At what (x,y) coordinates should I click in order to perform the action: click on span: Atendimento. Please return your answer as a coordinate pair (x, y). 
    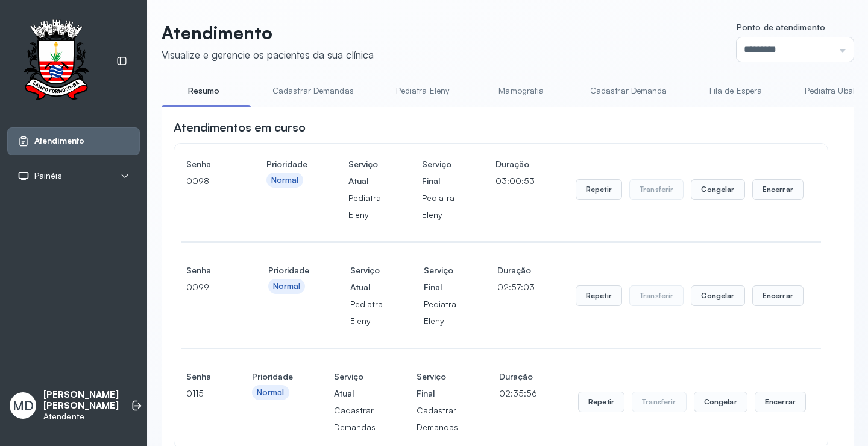
    Looking at the image, I should click on (59, 141).